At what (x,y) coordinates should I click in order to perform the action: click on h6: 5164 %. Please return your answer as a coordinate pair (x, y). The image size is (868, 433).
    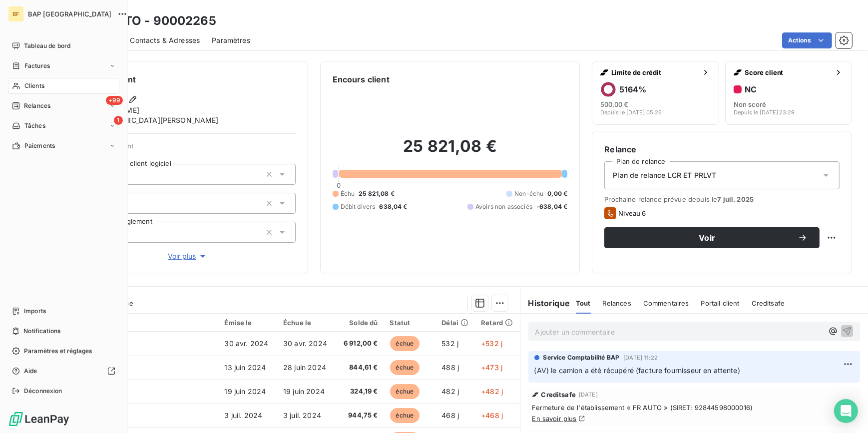
    Looking at the image, I should click on (633, 89).